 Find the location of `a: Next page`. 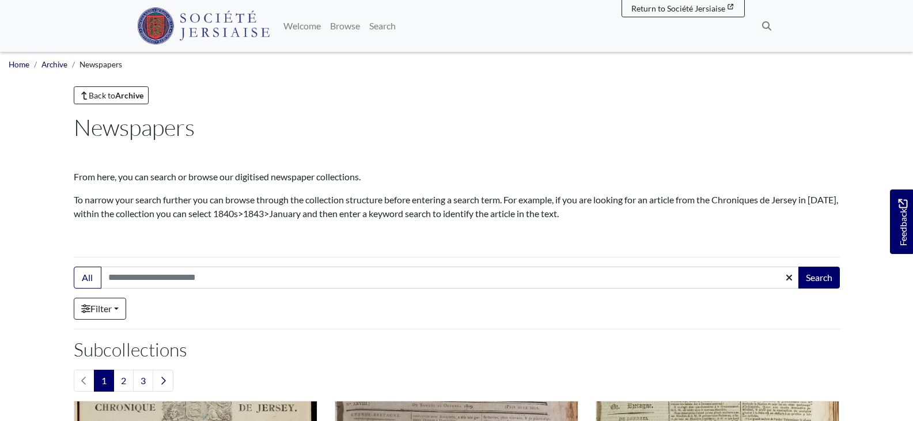

a: Next page is located at coordinates (163, 381).